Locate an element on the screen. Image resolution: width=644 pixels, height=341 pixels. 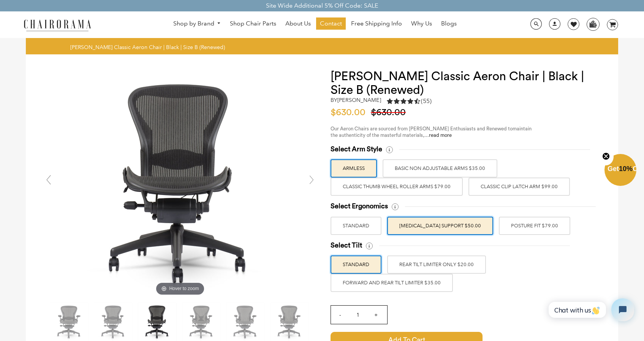
a: Why Us is located at coordinates (422, 24).